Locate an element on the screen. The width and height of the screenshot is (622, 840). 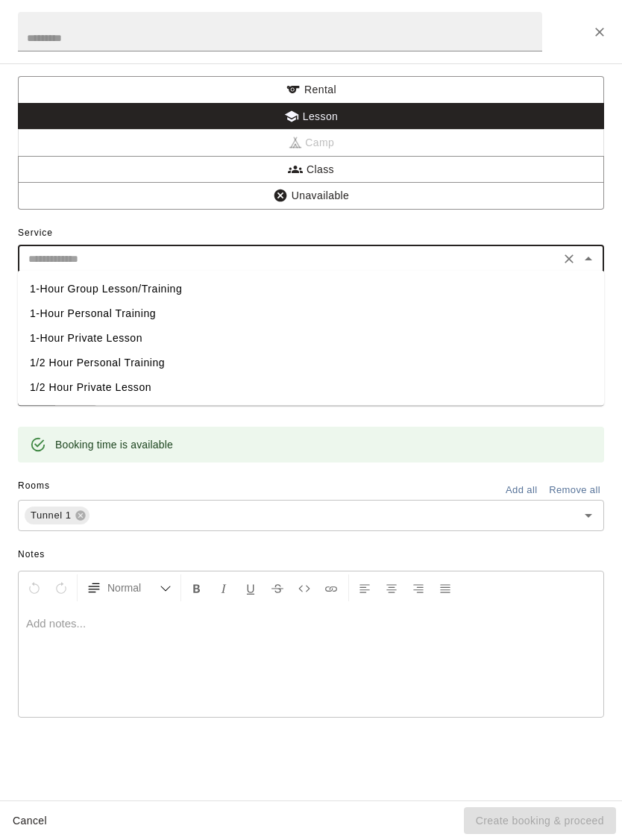
span: Tunnel 1 is located at coordinates (51, 515).